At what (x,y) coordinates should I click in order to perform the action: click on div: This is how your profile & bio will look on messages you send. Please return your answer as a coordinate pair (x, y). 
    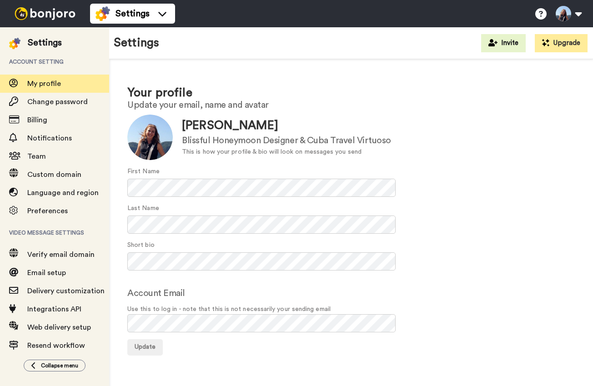
    Looking at the image, I should click on (287, 152).